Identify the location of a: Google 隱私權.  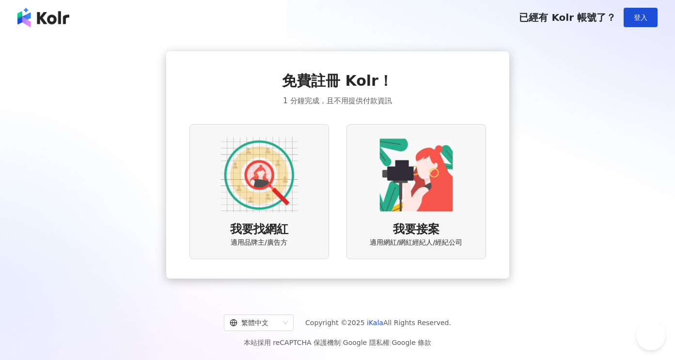
(366, 342).